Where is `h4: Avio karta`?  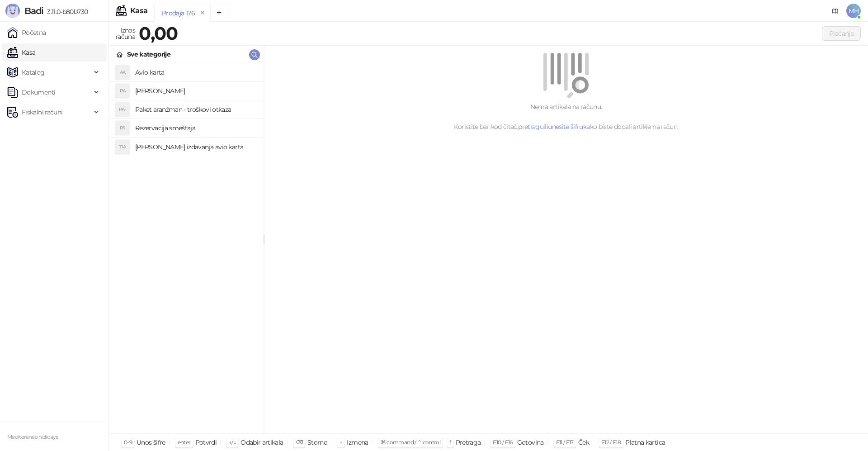
h4: Avio karta is located at coordinates (196, 73).